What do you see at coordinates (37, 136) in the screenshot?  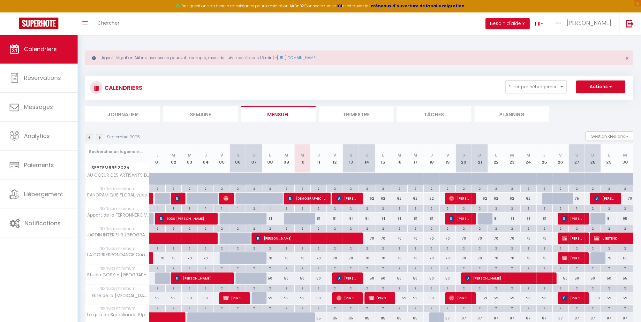 I see `span: Analytics` at bounding box center [37, 136].